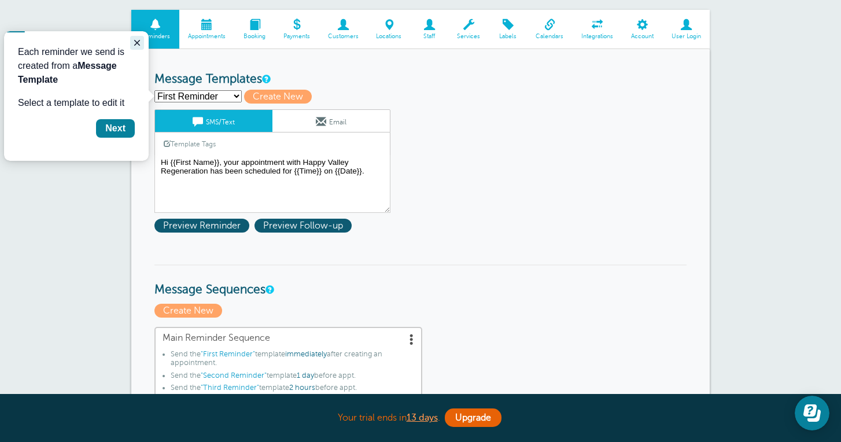 This screenshot has height=442, width=841. I want to click on span: "Third Reminder", so click(230, 388).